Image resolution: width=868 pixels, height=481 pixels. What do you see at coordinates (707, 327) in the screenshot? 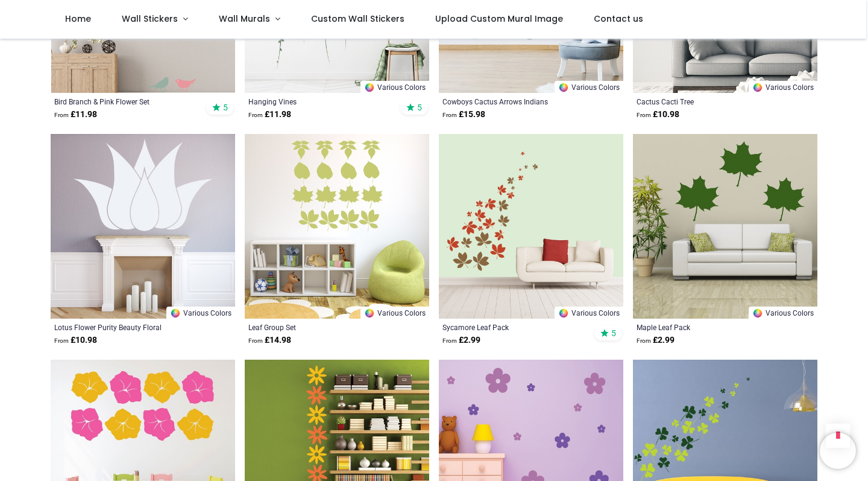
I see `a: Maple Leaf Pack` at bounding box center [707, 327].